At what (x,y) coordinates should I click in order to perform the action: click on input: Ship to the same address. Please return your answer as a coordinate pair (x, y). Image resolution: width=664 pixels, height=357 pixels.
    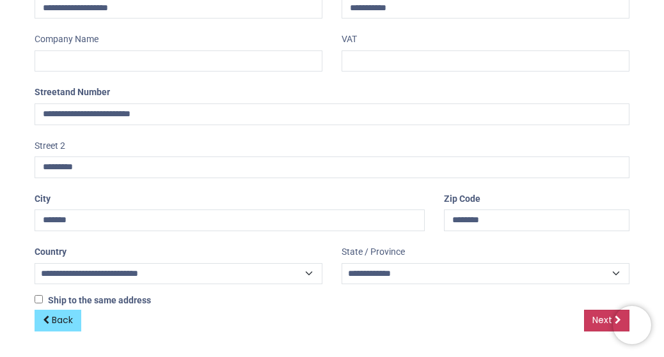
    Looking at the image, I should click on (38, 299).